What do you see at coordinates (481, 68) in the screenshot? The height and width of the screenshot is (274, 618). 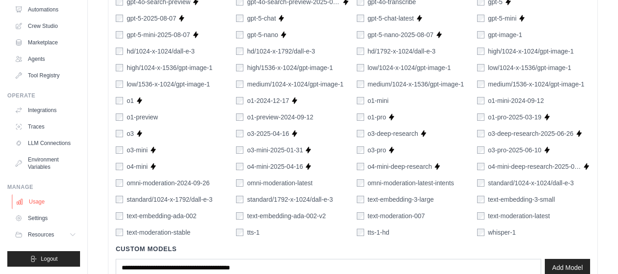 I see `input: low/1024-x-1536/gpt-image-1` at bounding box center [481, 68].